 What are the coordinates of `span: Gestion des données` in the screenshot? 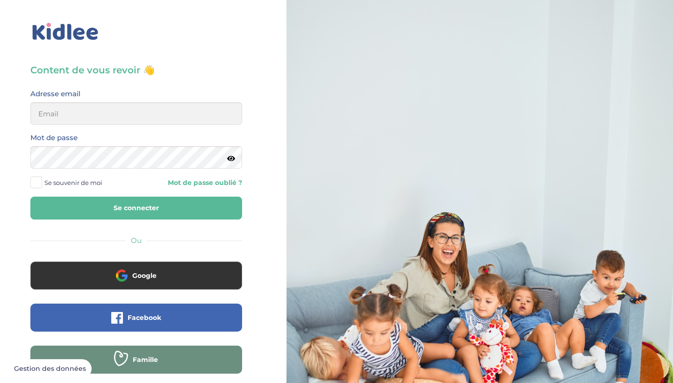 It's located at (50, 369).